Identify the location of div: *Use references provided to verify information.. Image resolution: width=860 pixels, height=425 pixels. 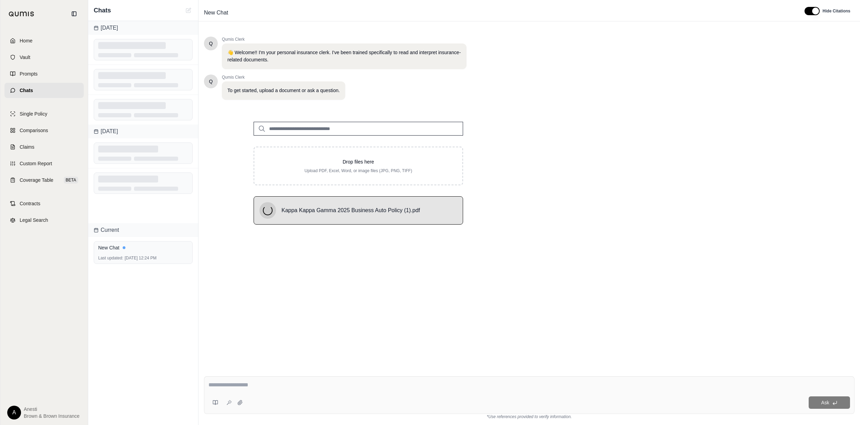
(529, 416).